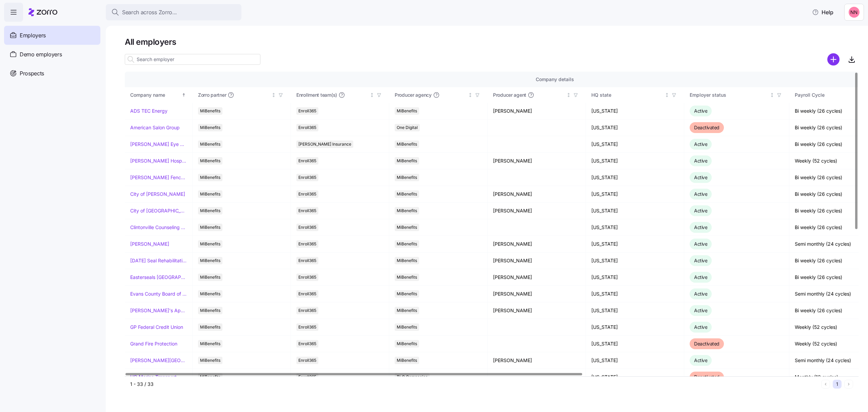 The image size is (868, 412). Describe the element at coordinates (491, 42) in the screenshot. I see `h1: All employers` at that location.